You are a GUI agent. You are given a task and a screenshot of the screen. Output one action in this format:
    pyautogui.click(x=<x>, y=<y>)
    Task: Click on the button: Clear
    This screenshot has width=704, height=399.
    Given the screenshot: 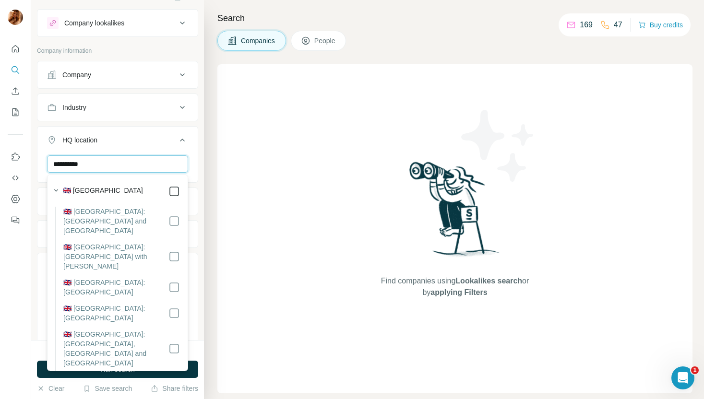 What is the action you would take?
    pyautogui.click(x=50, y=389)
    